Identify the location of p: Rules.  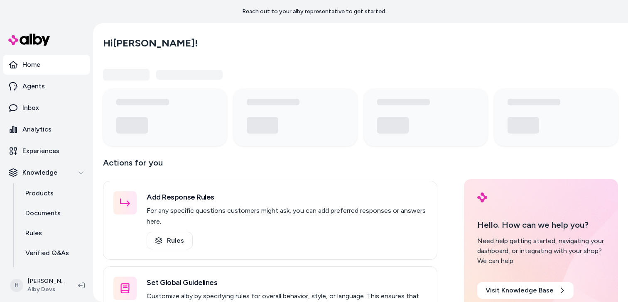
(34, 233).